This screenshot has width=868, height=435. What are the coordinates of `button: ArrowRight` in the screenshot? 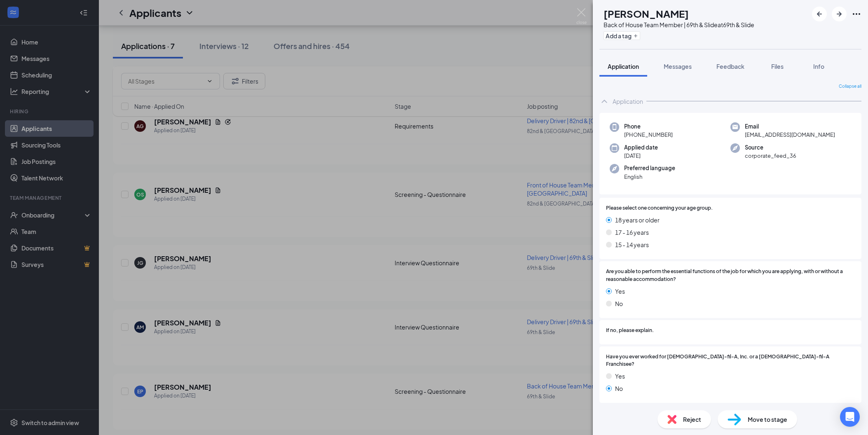 It's located at (839, 14).